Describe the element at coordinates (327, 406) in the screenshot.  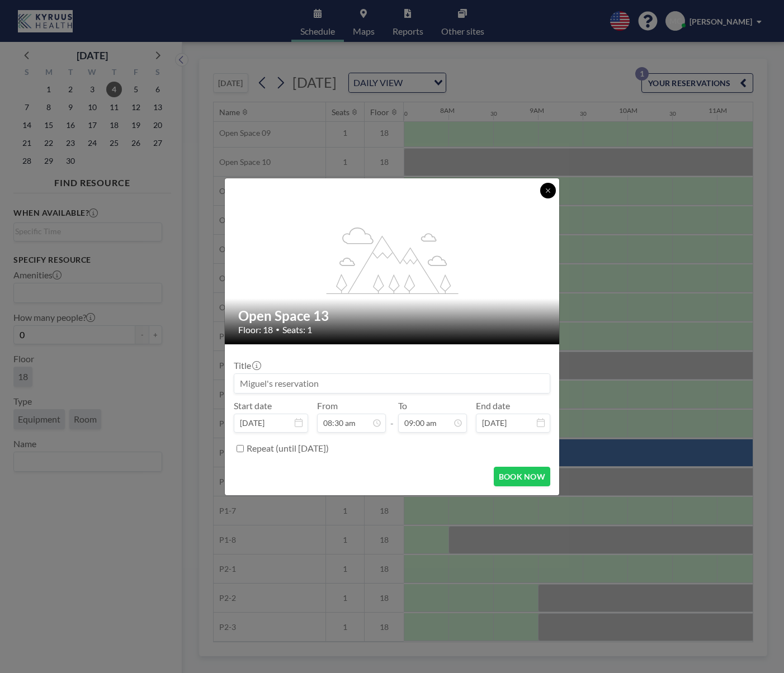
I see `label: From` at that location.